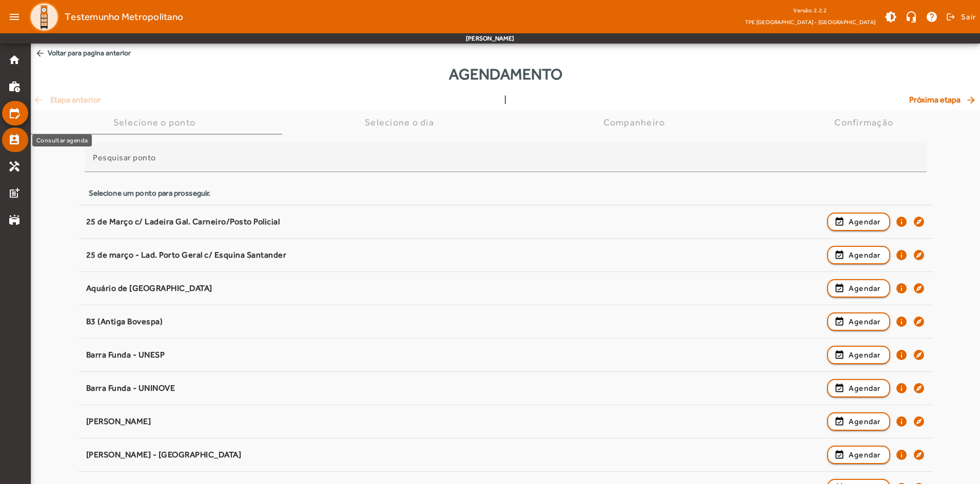 Image resolution: width=980 pixels, height=484 pixels. What do you see at coordinates (636, 123) in the screenshot?
I see `div: Companheiro` at bounding box center [636, 123].